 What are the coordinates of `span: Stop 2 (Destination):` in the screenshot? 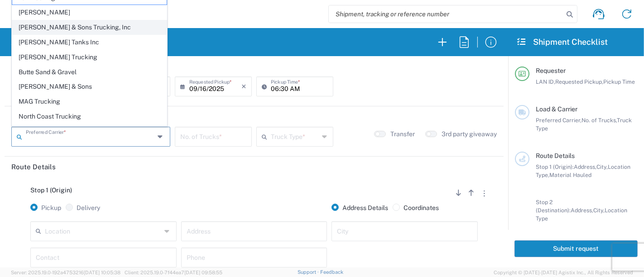 It's located at (552, 206).